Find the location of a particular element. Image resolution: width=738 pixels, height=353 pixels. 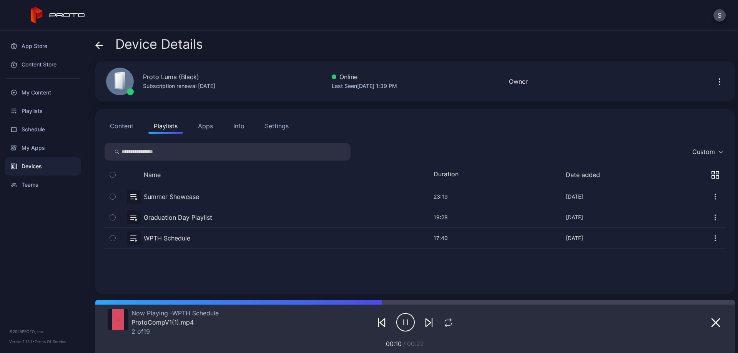

a: App Store is located at coordinates (43, 46).